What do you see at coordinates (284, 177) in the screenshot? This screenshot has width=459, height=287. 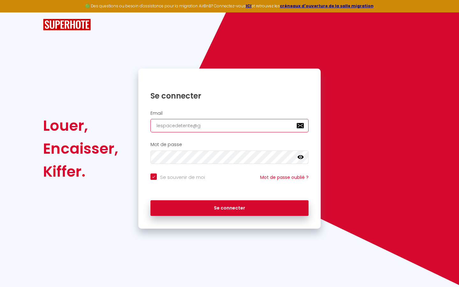 I see `a: Mot de passe oublié ?` at bounding box center [284, 177].